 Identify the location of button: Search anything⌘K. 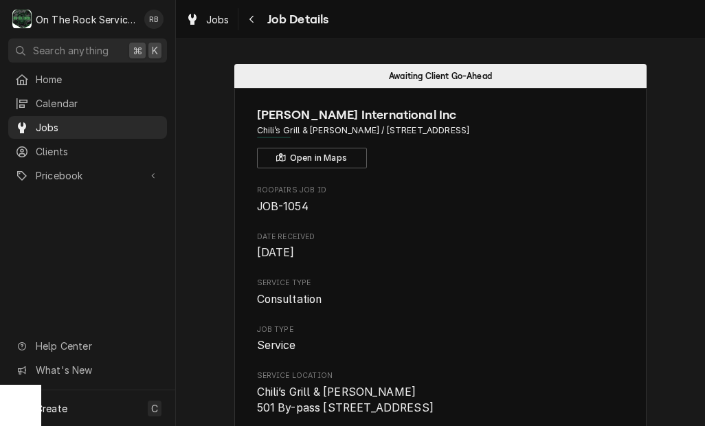
(87, 50).